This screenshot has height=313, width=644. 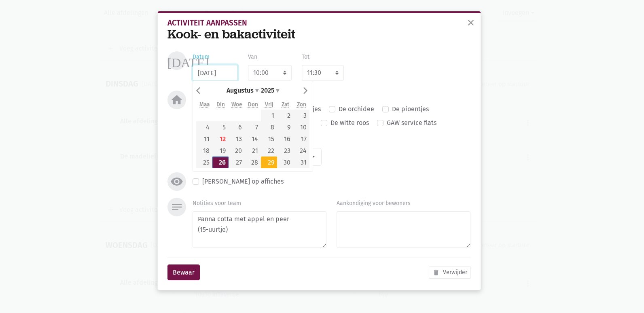 I want to click on button: 8, so click(x=270, y=127).